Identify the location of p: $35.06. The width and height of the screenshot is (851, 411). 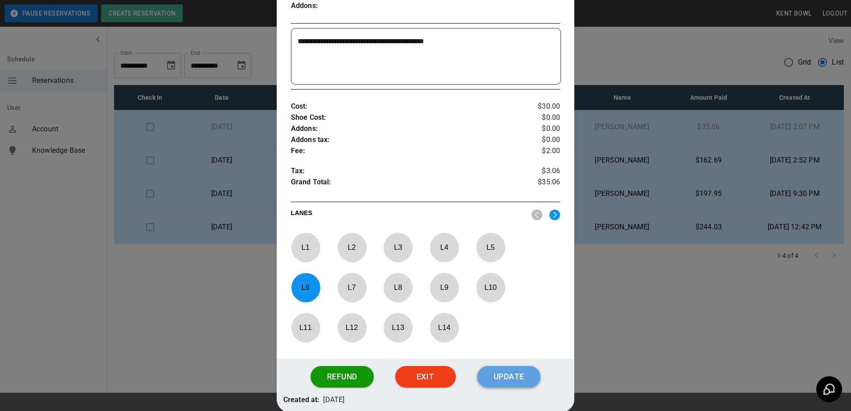
(537, 184).